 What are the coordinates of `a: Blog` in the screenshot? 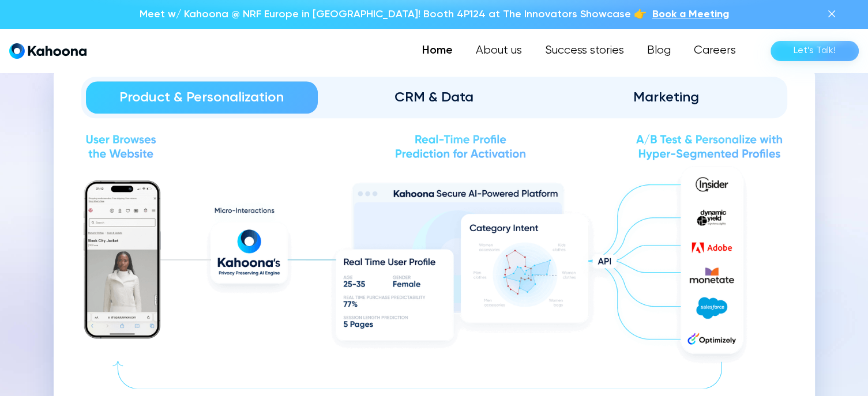 It's located at (659, 50).